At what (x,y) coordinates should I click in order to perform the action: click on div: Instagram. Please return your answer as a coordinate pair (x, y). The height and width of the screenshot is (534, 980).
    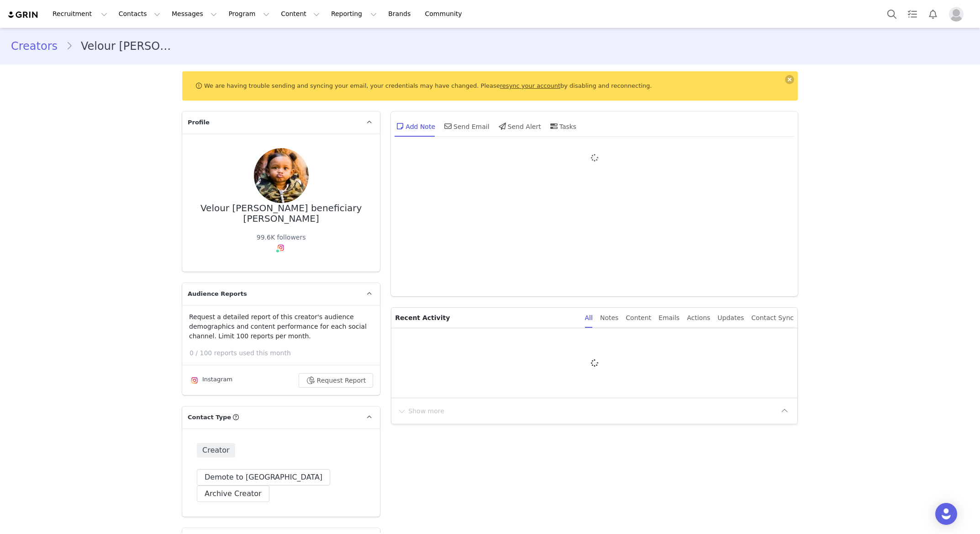
    Looking at the image, I should click on (210, 380).